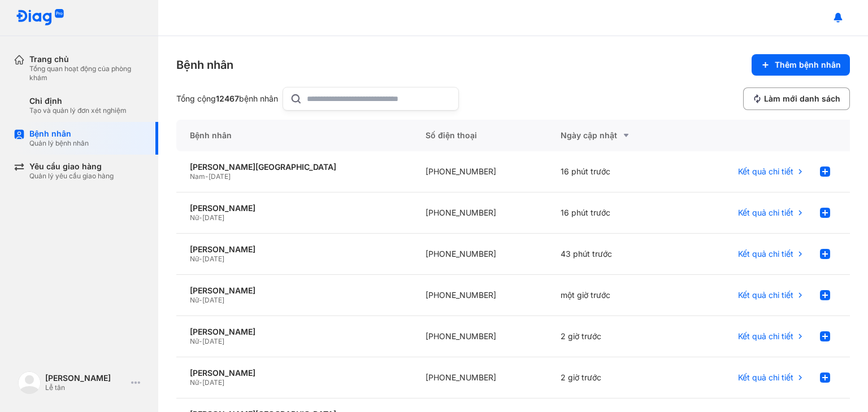 This screenshot has height=412, width=868. I want to click on button: Làm mới danh sách, so click(796, 99).